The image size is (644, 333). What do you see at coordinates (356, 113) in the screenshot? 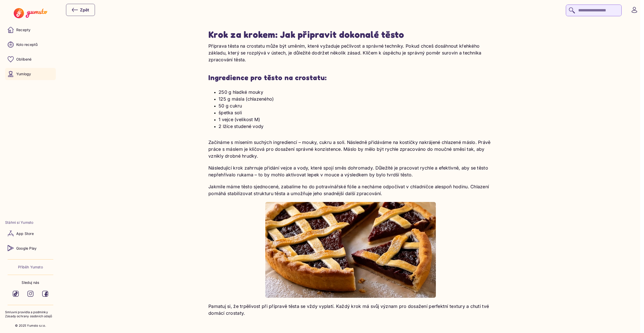
I see `p: špetka soli` at bounding box center [356, 113].